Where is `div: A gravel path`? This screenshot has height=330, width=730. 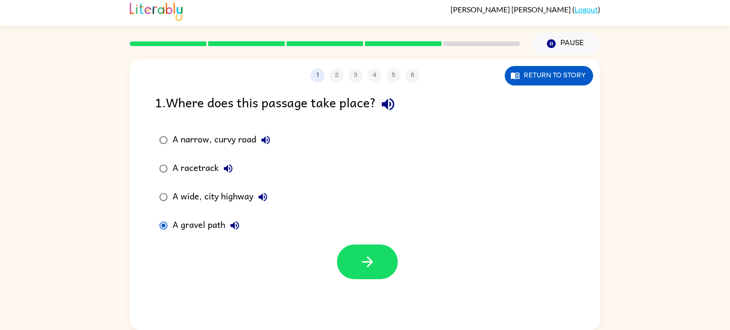 div: A gravel path is located at coordinates (208, 226).